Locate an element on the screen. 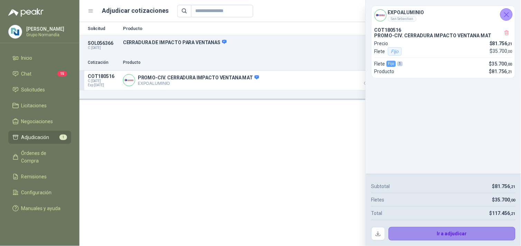 The width and height of the screenshot is (521, 246). p: Grupo Normandía is located at coordinates (48, 35).